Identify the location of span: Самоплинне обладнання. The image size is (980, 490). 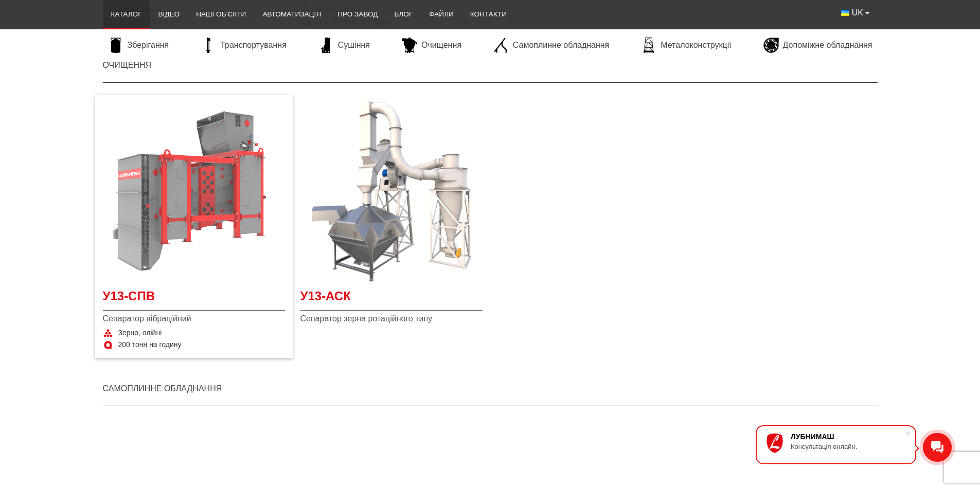
(560, 45).